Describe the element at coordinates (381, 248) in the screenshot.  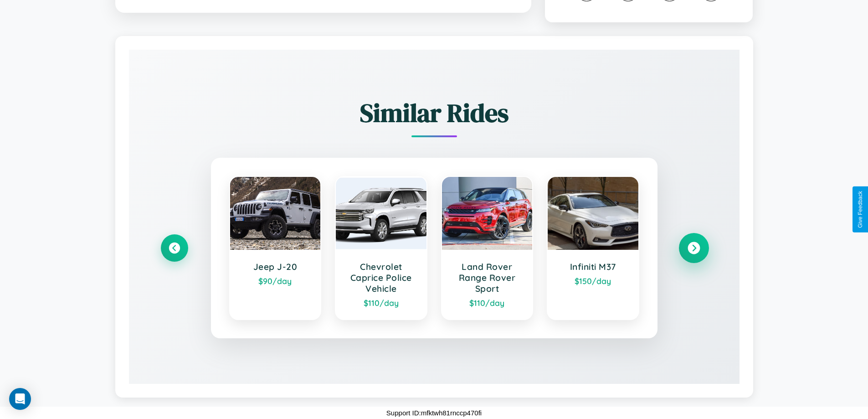
I see `a: Chevrolet Caprice Police Vehicle$110/day` at that location.